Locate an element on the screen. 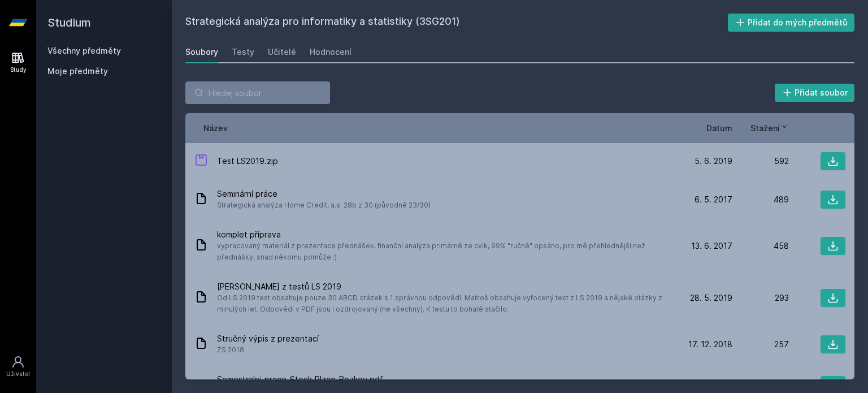 The image size is (868, 393). a: Hodnocení is located at coordinates (330, 52).